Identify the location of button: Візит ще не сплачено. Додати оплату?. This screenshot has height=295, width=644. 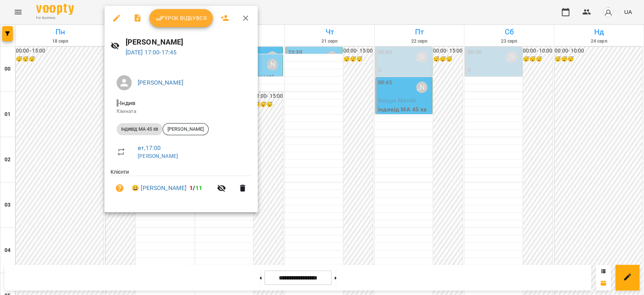
(120, 188).